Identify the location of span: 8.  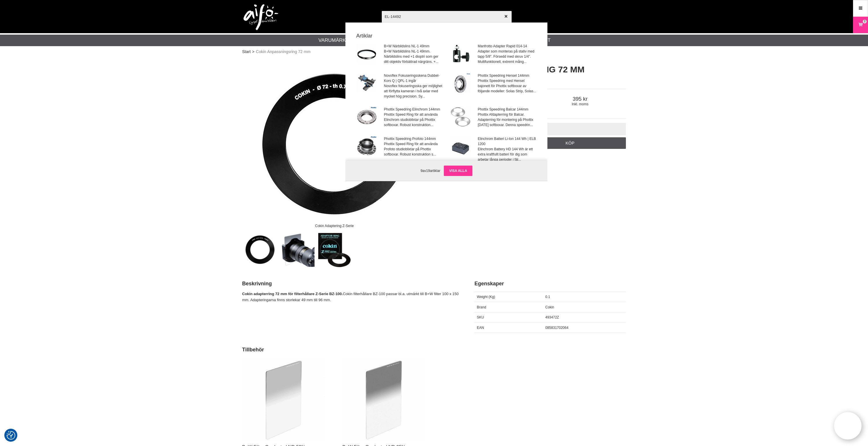
(864, 21).